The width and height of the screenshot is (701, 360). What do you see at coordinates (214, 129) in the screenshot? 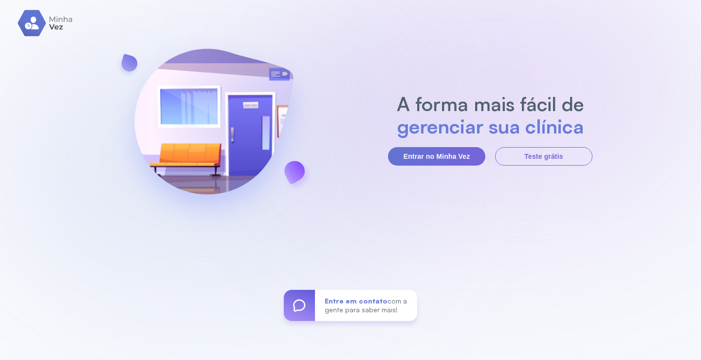
I see `img: banner-login.svg` at bounding box center [214, 129].